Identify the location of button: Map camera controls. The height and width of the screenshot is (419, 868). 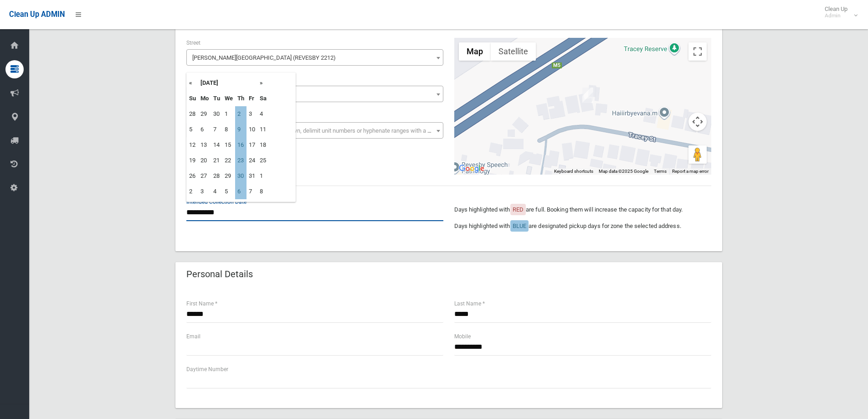
(698, 121).